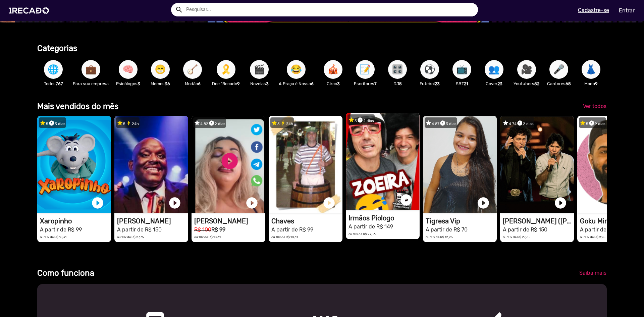 The height and width of the screenshot is (317, 644). I want to click on small: A partir de R$ 150, so click(139, 229).